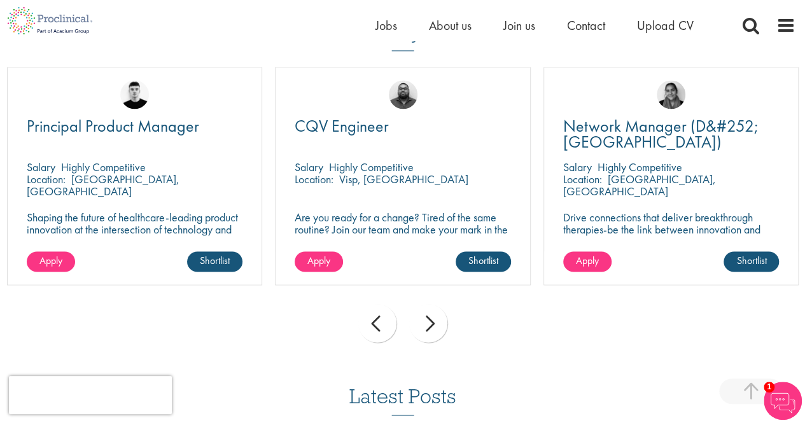 The image size is (805, 423). I want to click on span: Upload CV, so click(665, 25).